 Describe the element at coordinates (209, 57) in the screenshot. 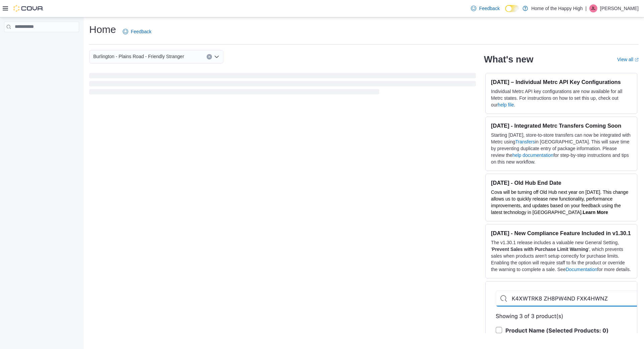

I see `button: Clear input` at that location.